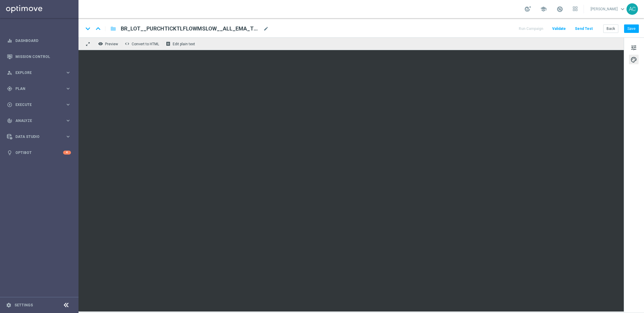  Describe the element at coordinates (180, 44) in the screenshot. I see `button: receipt Edit plain text` at that location.